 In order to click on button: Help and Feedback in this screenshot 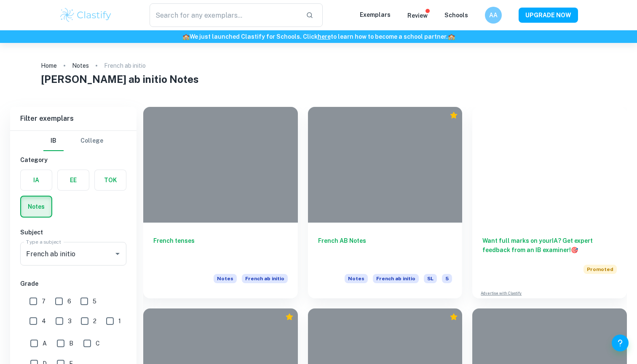, I will do `click(620, 343)`.